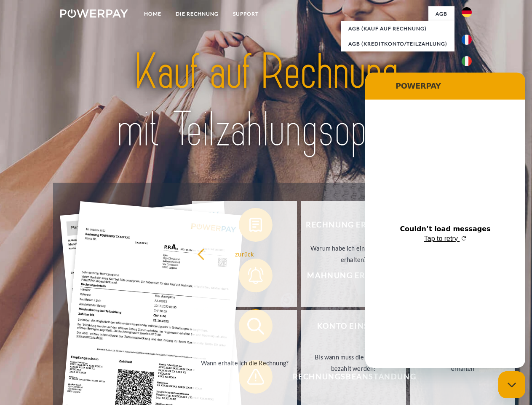 The image size is (532, 405). Describe the element at coordinates (354, 363) in the screenshot. I see `div: Bis wann muss die Rechnung bezahlt werden?` at that location.